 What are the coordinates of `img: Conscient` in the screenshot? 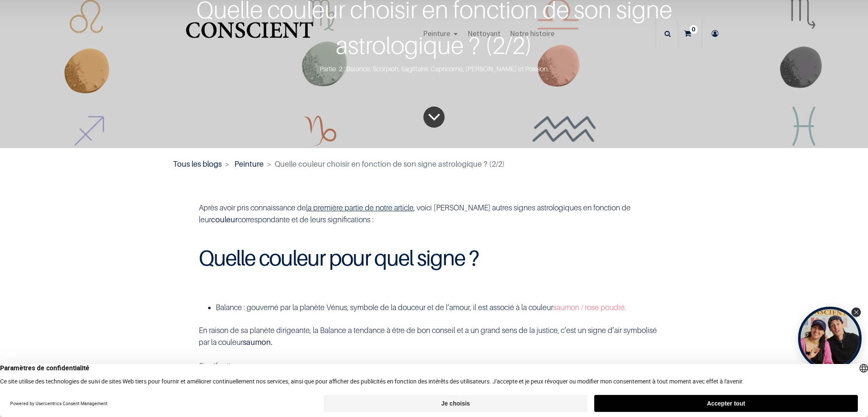 It's located at (249, 34).